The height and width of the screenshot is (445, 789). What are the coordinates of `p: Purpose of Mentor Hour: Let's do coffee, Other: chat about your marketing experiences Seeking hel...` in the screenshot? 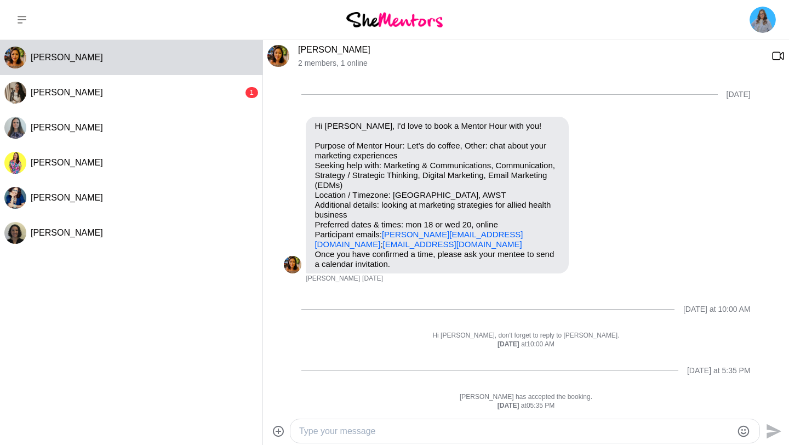 It's located at (437, 195).